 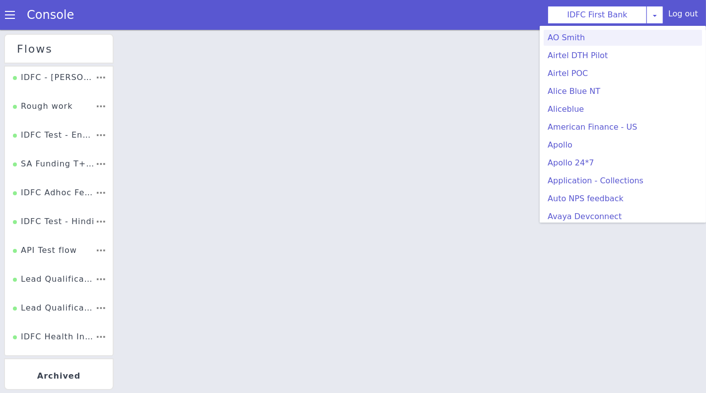 What do you see at coordinates (623, 163) in the screenshot?
I see `a: Apollo 24*7` at bounding box center [623, 163].